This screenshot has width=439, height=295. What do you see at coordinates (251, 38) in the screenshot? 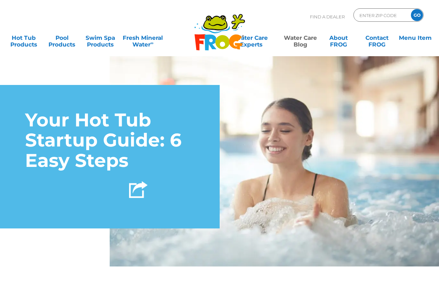
I see `a: Water CareExperts` at bounding box center [251, 38].